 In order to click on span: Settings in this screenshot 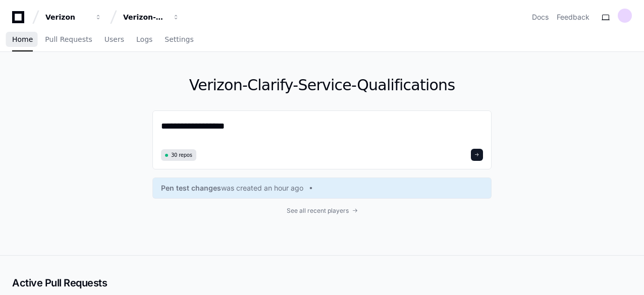, I will do `click(178, 40)`.